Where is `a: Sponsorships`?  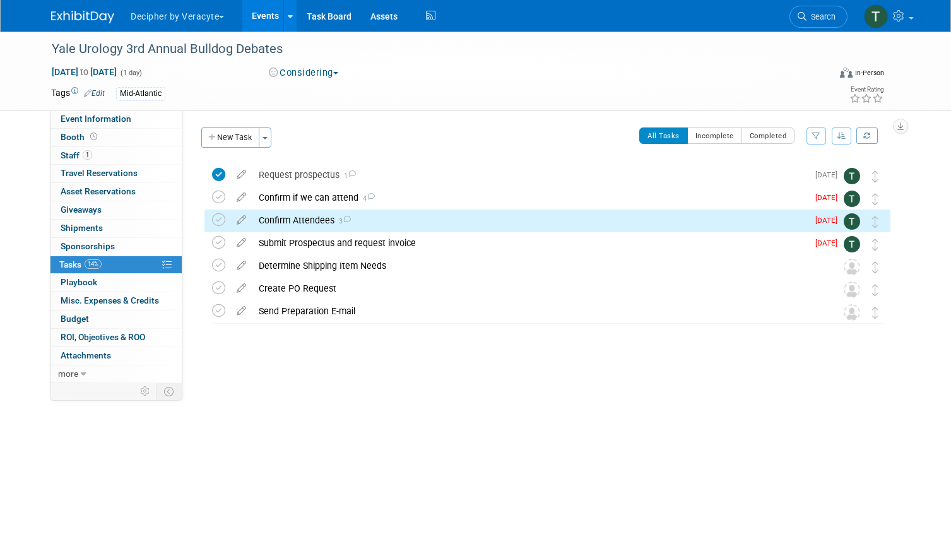
a: Sponsorships is located at coordinates (116, 247).